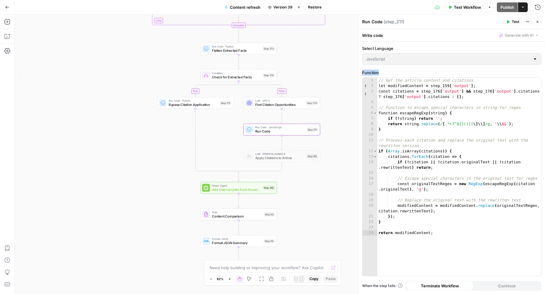 This screenshot has width=545, height=294. I want to click on div: Step 176, so click(312, 103).